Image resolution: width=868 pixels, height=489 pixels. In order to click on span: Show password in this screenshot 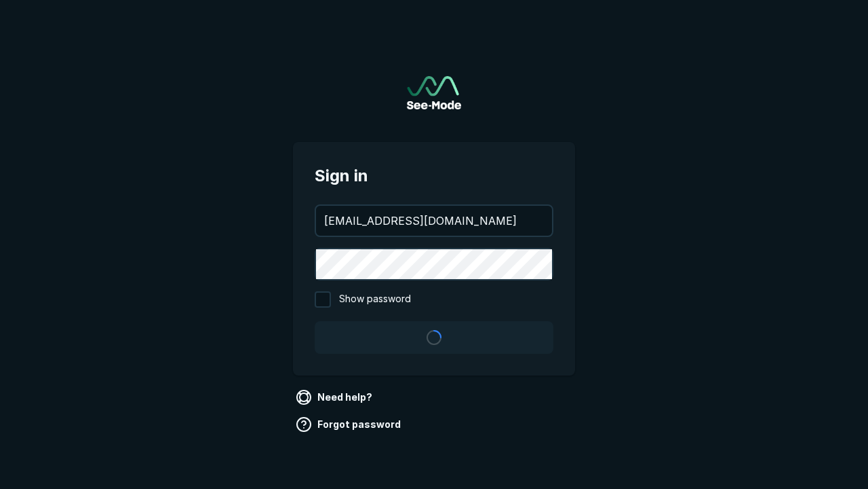, I will do `click(375, 299)`.